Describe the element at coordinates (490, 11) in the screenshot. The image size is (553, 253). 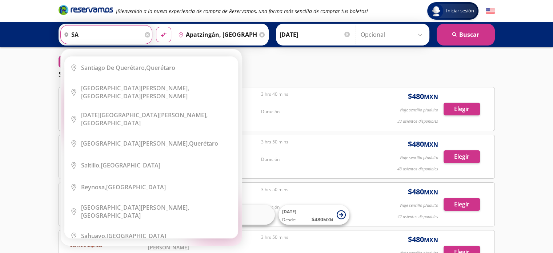
I see `button: English` at that location.